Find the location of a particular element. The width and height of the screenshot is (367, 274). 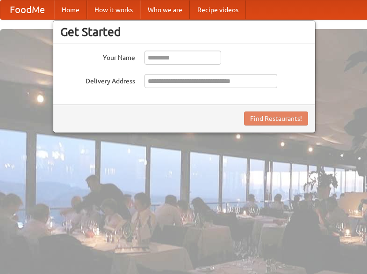

a: Recipe videos is located at coordinates (218, 10).